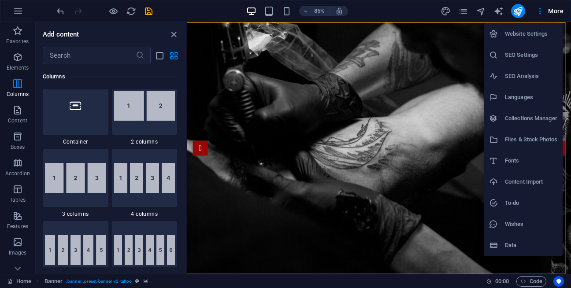  Describe the element at coordinates (531, 161) in the screenshot. I see `h6: Fonts` at that location.